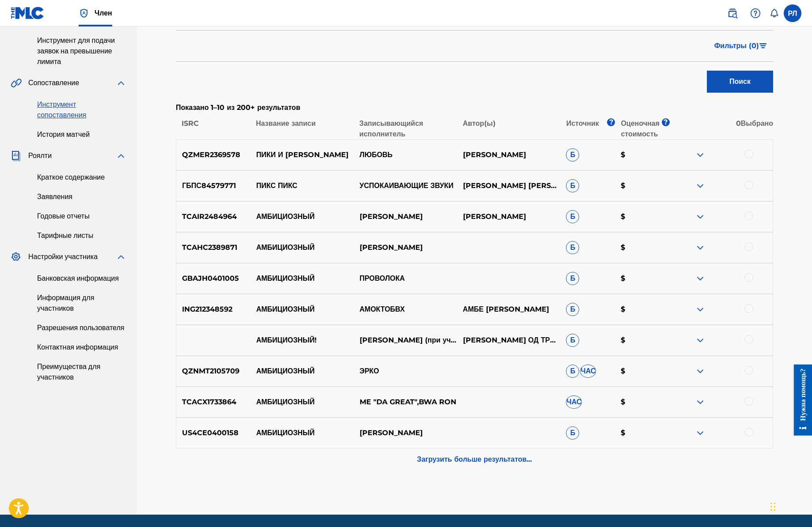  Describe the element at coordinates (210, 217) in the screenshot. I see `font: TCAIR2484964` at that location.